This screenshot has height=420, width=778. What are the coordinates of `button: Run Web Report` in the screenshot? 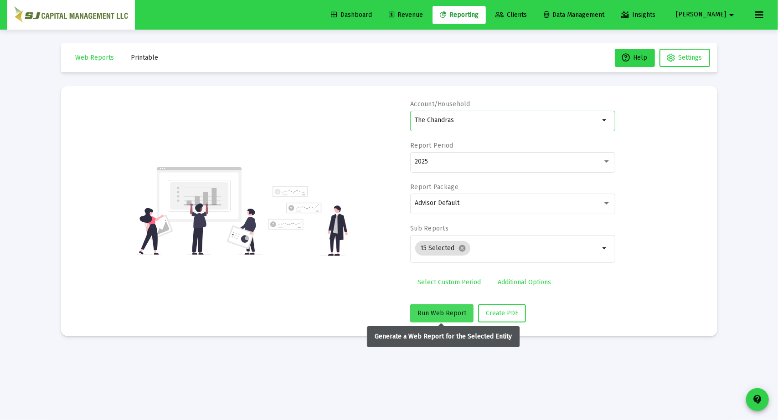 It's located at (442, 313).